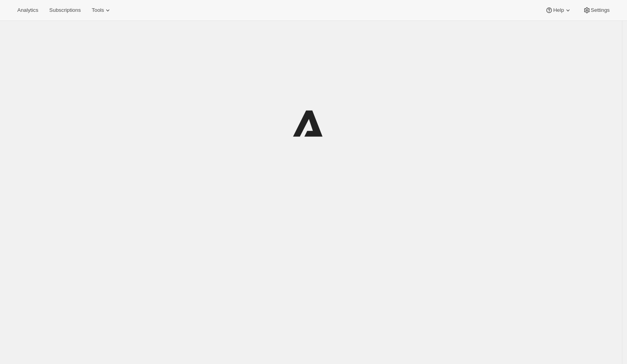 The image size is (627, 364). Describe the element at coordinates (65, 10) in the screenshot. I see `button: Subscriptions` at that location.